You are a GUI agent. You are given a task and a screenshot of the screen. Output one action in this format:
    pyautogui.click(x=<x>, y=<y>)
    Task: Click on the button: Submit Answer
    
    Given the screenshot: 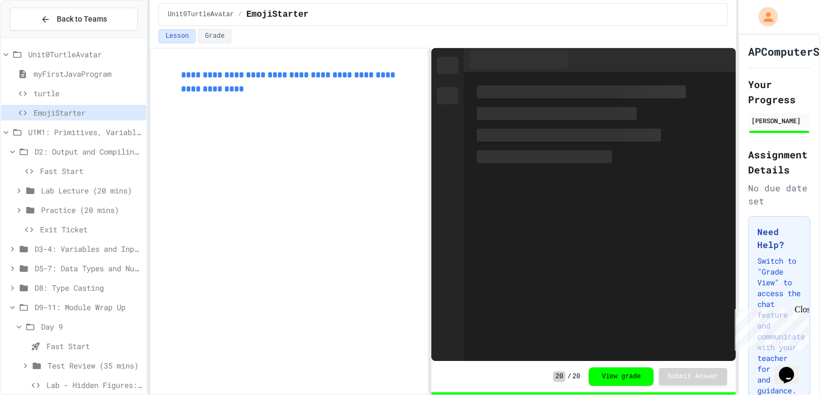 What is the action you would take?
    pyautogui.click(x=693, y=377)
    